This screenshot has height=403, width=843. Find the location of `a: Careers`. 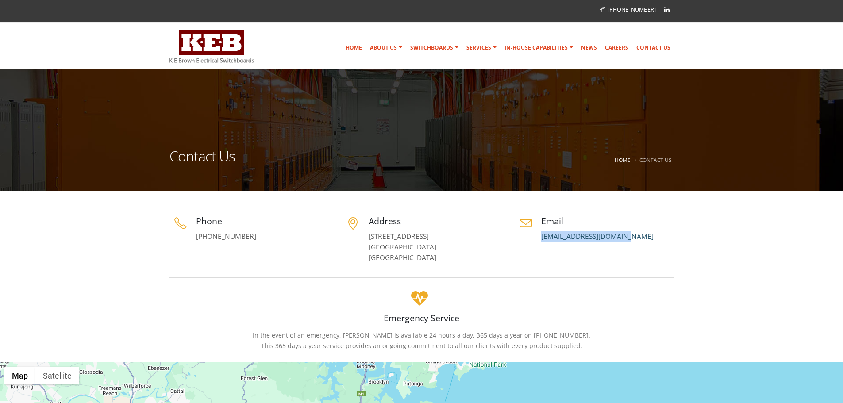

a: Careers is located at coordinates (616, 48).